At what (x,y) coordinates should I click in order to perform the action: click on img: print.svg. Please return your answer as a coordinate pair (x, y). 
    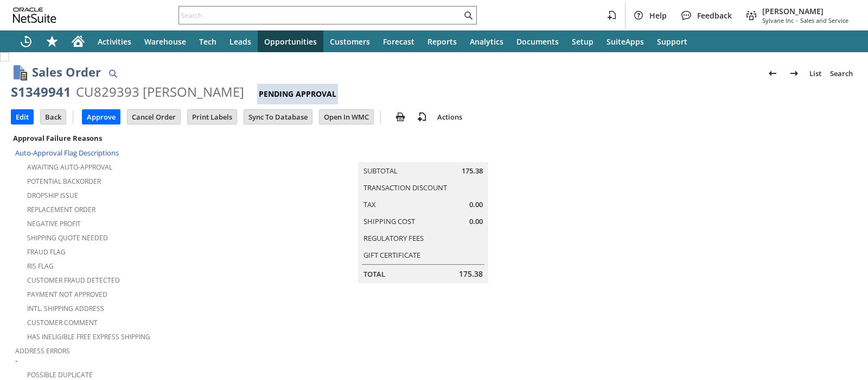
    Looking at the image, I should click on (400, 116).